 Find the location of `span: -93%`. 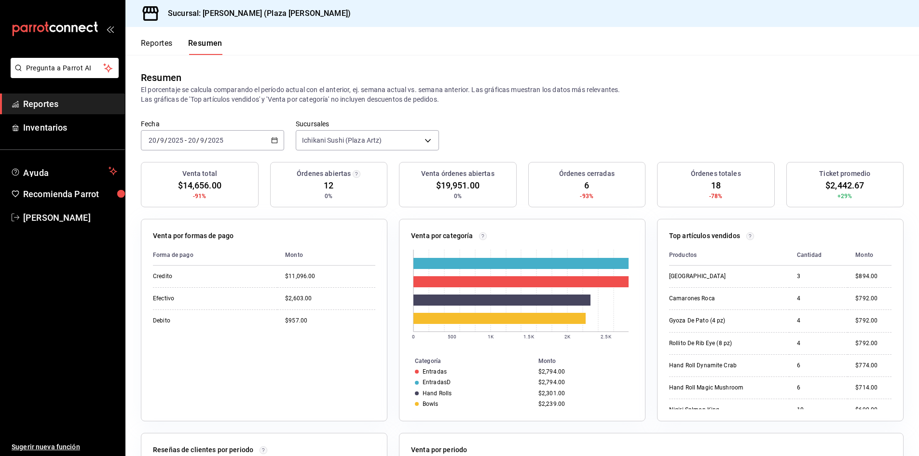

span: -93% is located at coordinates (586, 196).